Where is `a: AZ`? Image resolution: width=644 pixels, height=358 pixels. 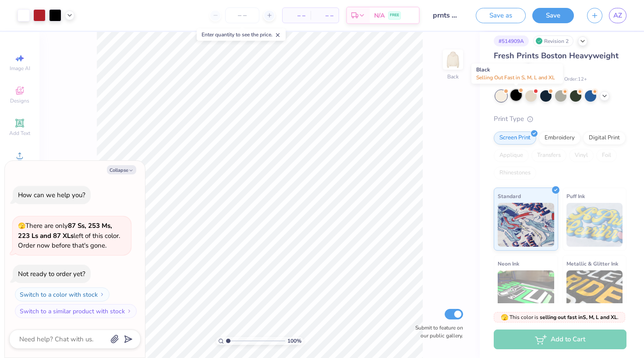
a: AZ is located at coordinates (618, 16).